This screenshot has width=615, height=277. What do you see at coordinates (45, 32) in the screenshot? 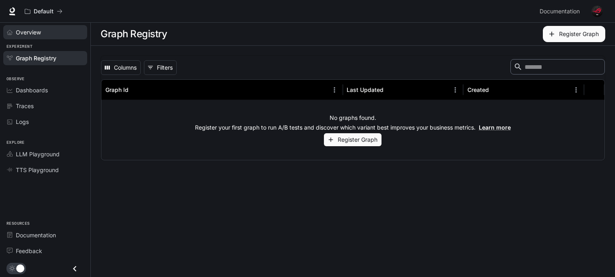
I see `a: Overview` at bounding box center [45, 32].